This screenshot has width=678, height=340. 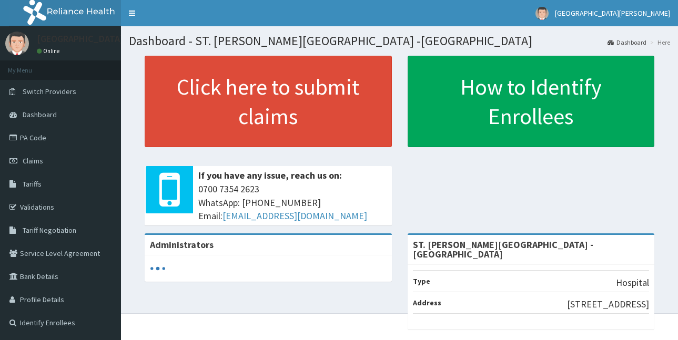 What do you see at coordinates (32, 184) in the screenshot?
I see `span: Tariffs` at bounding box center [32, 184].